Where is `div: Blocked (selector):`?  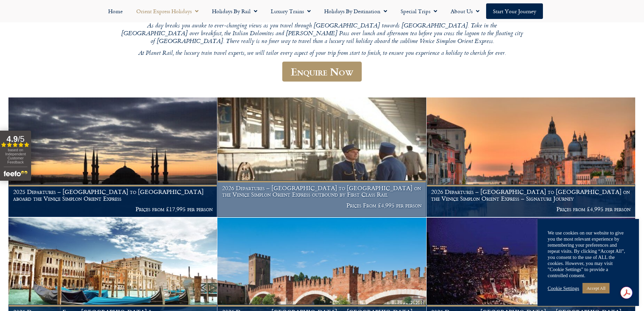
div: Blocked (selector): is located at coordinates (588, 262).